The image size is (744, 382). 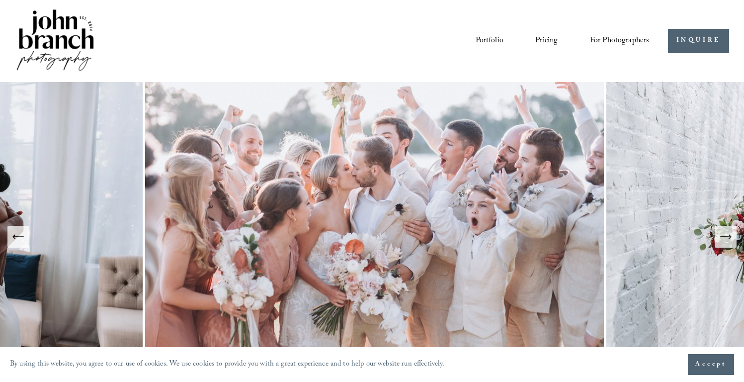 I want to click on a: Pricing, so click(x=546, y=41).